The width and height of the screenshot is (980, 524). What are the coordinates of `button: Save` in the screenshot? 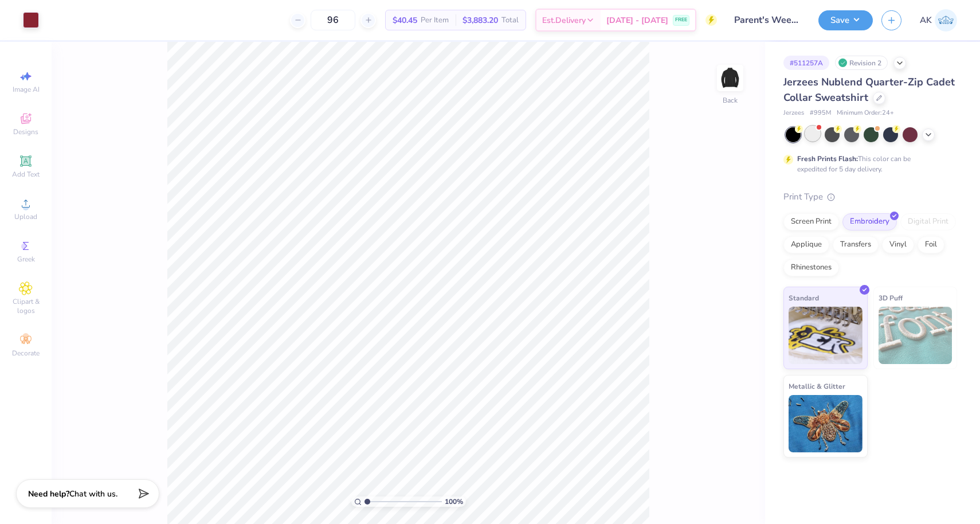 It's located at (845, 20).